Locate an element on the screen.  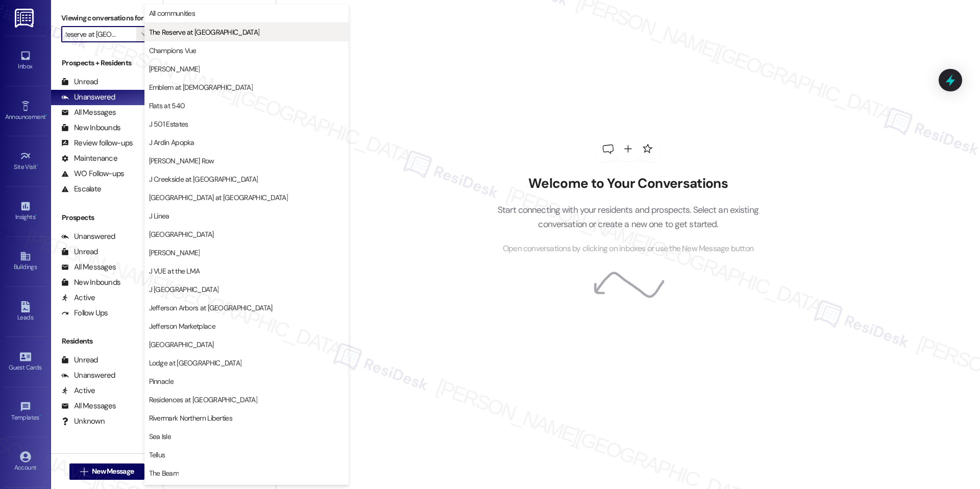
span: All communities is located at coordinates (172, 13).